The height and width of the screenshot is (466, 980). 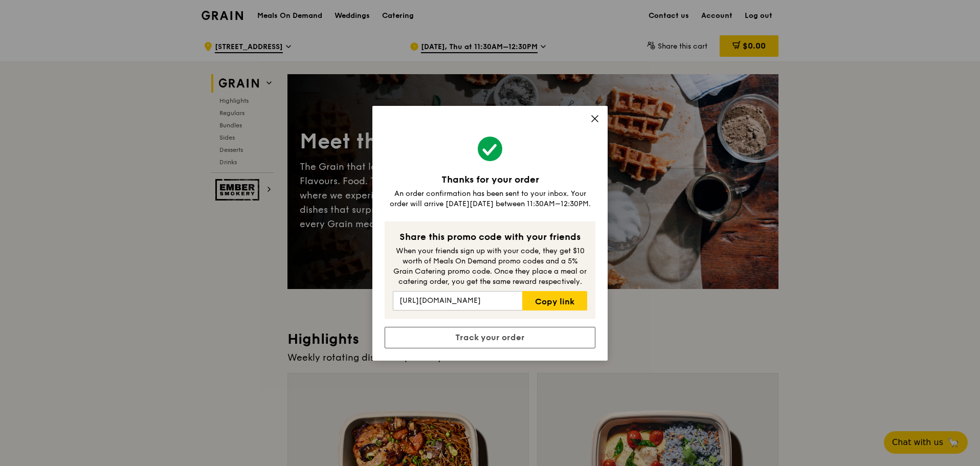 I want to click on div: Share this promo code with your friends, so click(x=490, y=237).